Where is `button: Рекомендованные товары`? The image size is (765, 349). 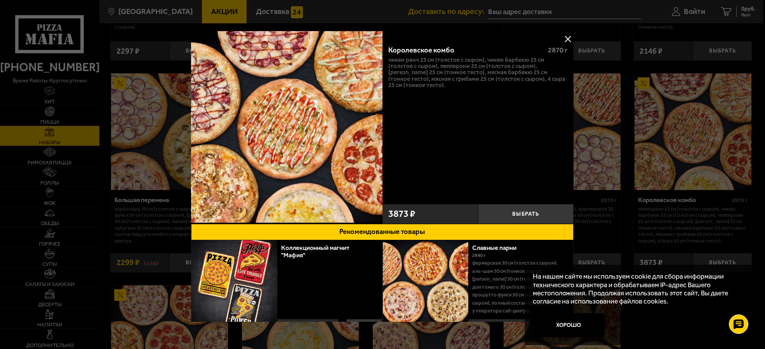 button: Рекомендованные товары is located at coordinates (383, 232).